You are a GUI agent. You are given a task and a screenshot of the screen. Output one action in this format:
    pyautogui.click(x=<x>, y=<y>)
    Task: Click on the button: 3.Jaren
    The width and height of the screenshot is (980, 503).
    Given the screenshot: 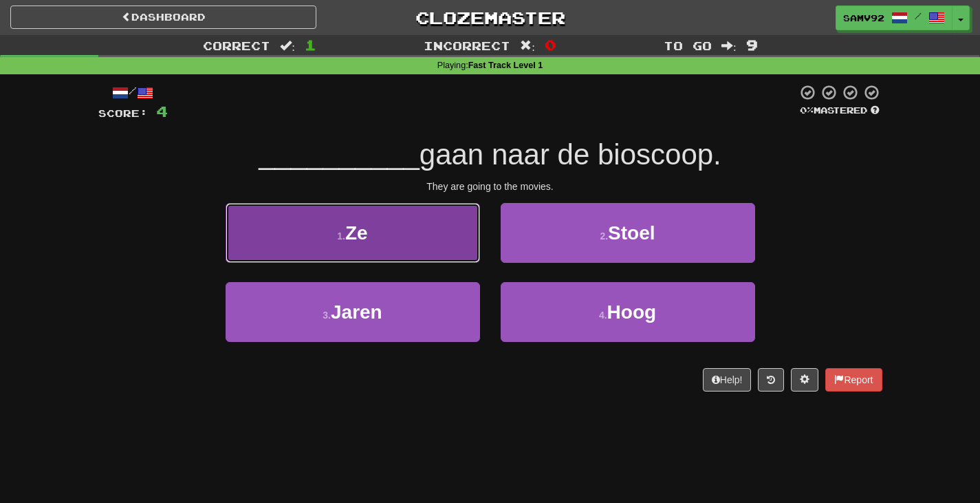 What is the action you would take?
    pyautogui.click(x=352, y=311)
    